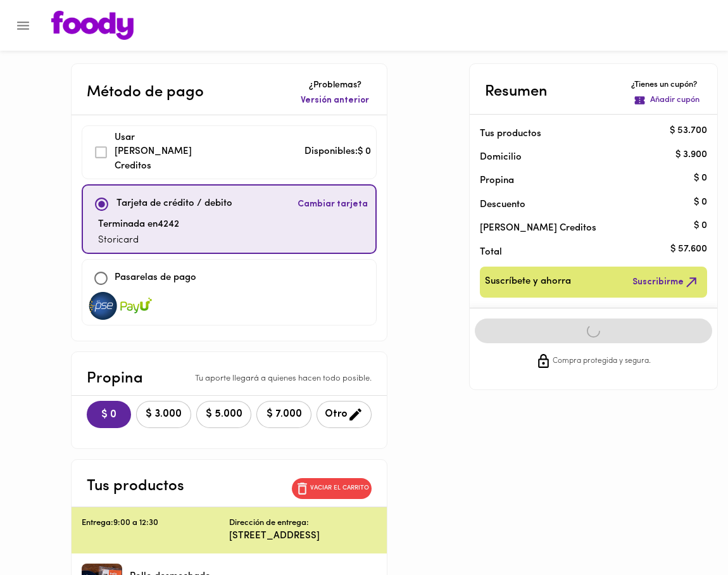 This screenshot has width=728, height=575. What do you see at coordinates (344, 415) in the screenshot?
I see `button: Otro` at bounding box center [344, 415].